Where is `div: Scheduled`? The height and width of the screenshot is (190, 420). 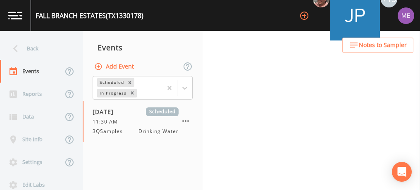
div: Scheduled is located at coordinates (111, 82).